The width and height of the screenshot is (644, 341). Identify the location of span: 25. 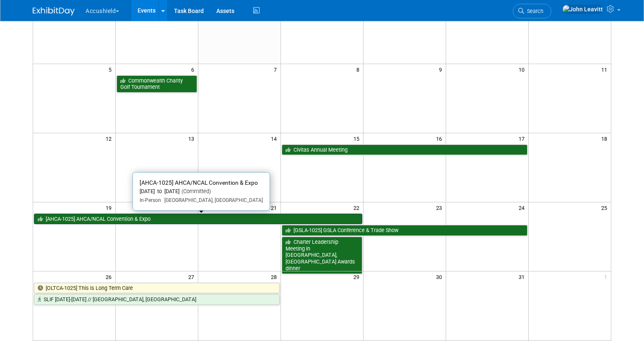
(605, 207).